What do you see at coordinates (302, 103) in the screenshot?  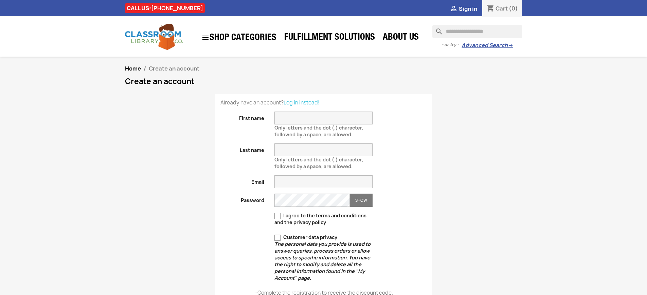 I see `a: Log in instead!` at bounding box center [302, 103].